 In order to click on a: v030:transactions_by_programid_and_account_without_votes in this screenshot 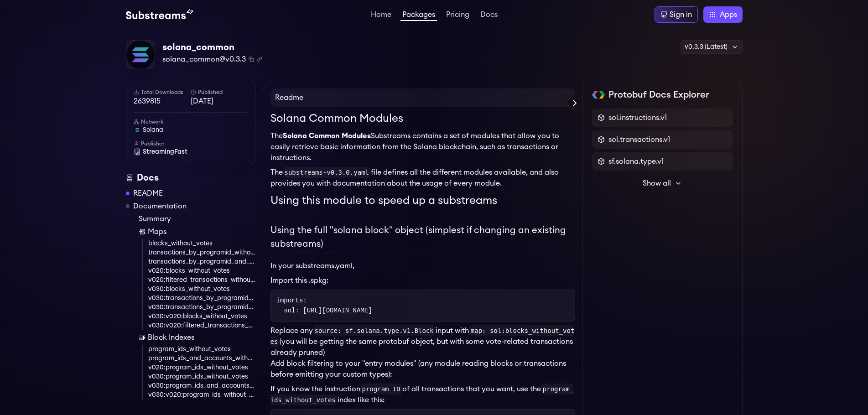, I will do `click(201, 307)`.